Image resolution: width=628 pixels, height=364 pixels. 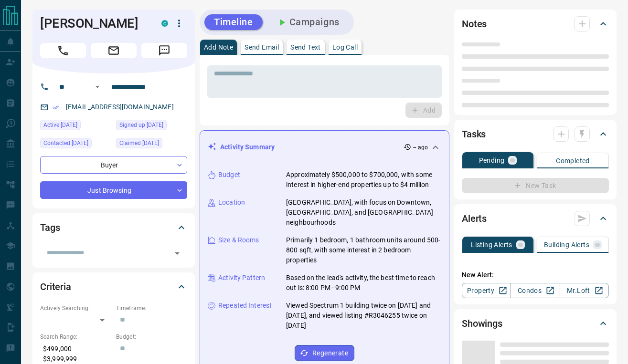 I want to click on div: Buyer, so click(x=114, y=164).